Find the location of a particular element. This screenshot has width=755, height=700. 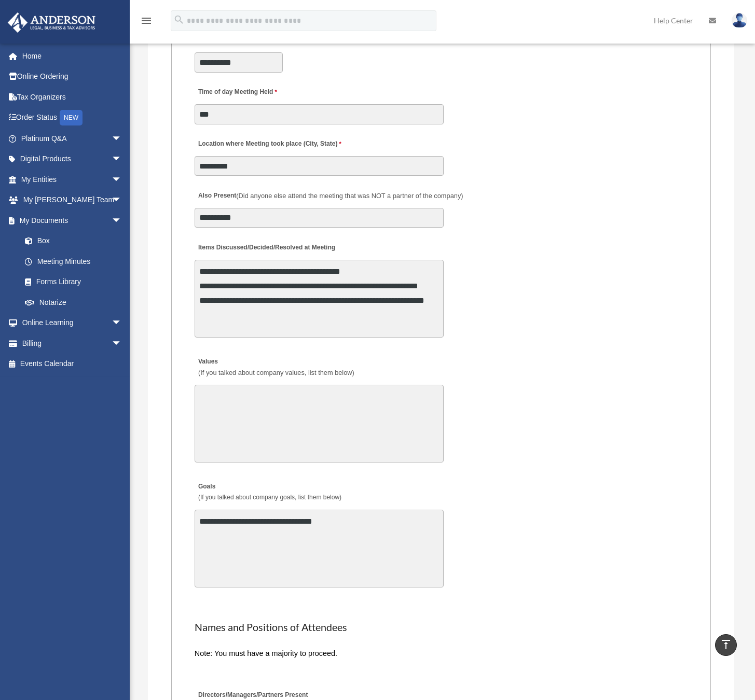

h2: Names and Positions of Attendees is located at coordinates (441, 627).